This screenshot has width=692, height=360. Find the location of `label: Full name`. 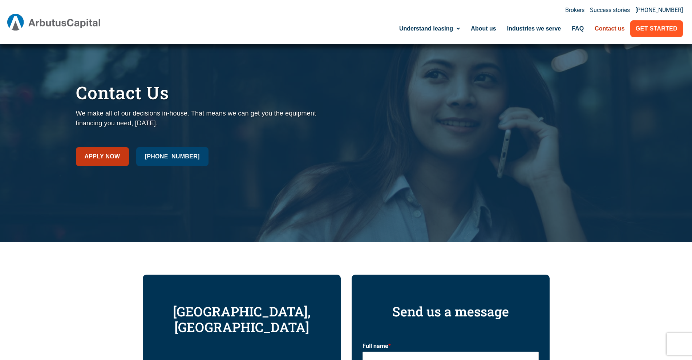

label: Full name is located at coordinates (450, 346).